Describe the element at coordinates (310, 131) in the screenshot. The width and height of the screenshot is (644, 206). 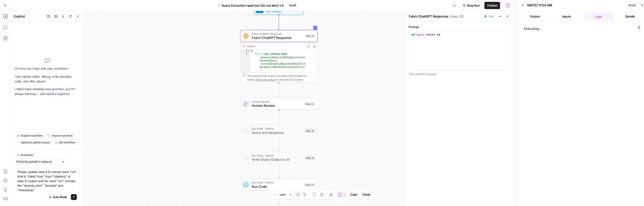
I see `div: Step 10` at that location.